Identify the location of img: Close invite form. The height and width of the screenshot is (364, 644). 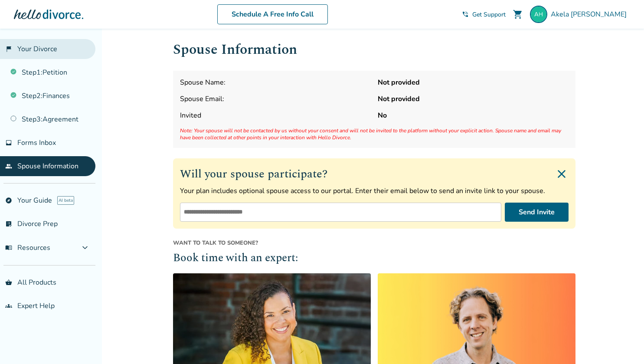
(562, 173).